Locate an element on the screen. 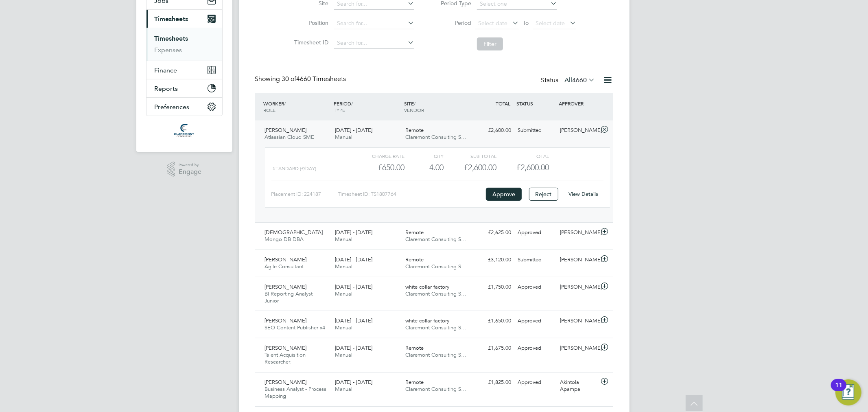 The image size is (868, 412). div: WORKER is located at coordinates (296, 107).